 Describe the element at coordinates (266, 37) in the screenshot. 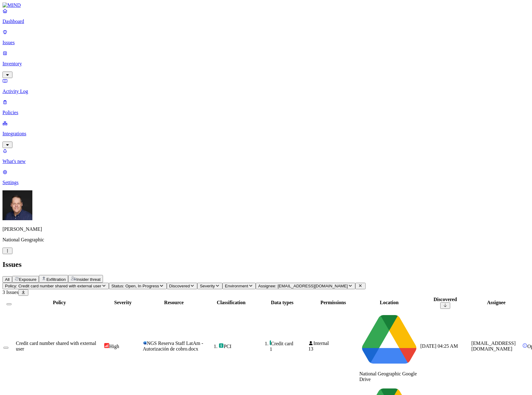

I see `a: Issues` at that location.